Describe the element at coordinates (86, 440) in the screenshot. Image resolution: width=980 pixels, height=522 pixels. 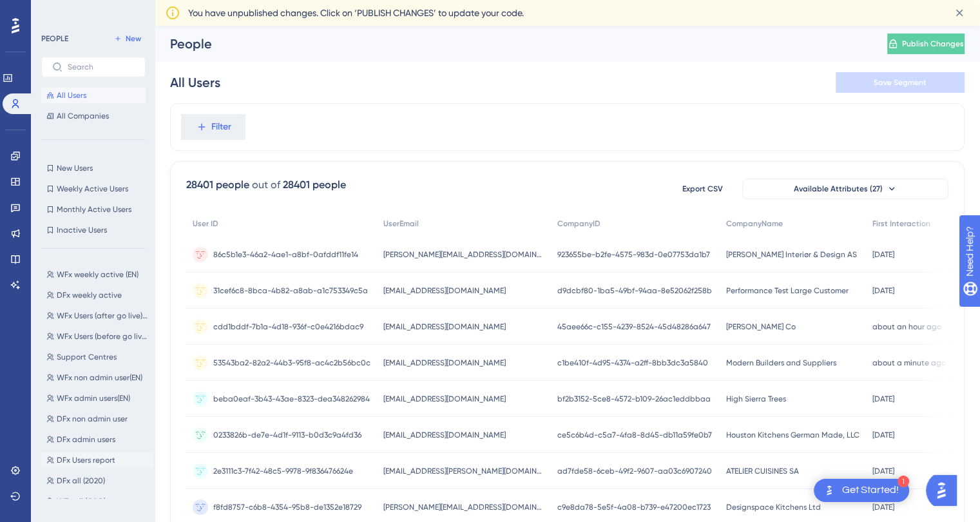
I see `span: DFx admin users` at that location.